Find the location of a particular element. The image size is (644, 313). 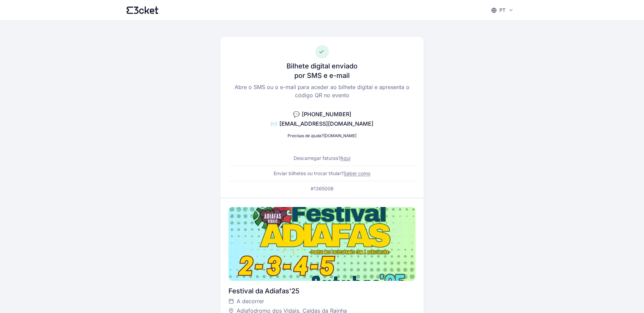

span: A decorrer is located at coordinates (250, 302).